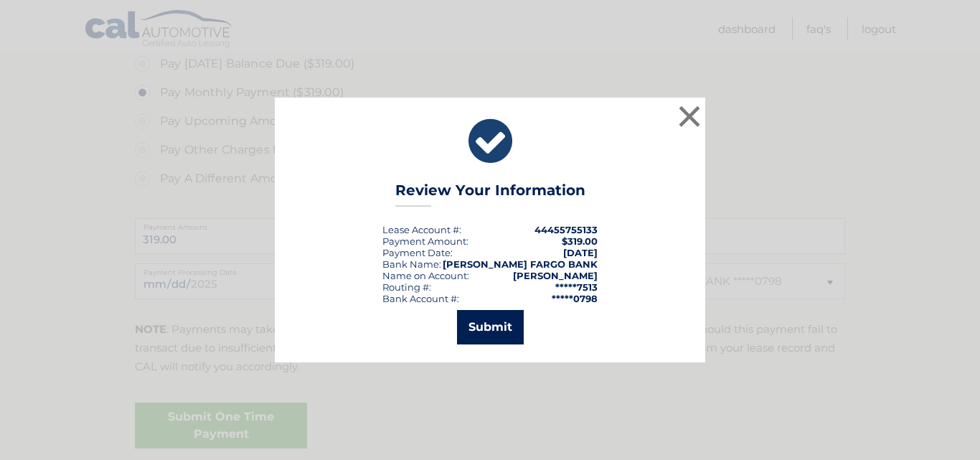 This screenshot has height=460, width=980. Describe the element at coordinates (422, 230) in the screenshot. I see `div: Lease Account #:` at that location.